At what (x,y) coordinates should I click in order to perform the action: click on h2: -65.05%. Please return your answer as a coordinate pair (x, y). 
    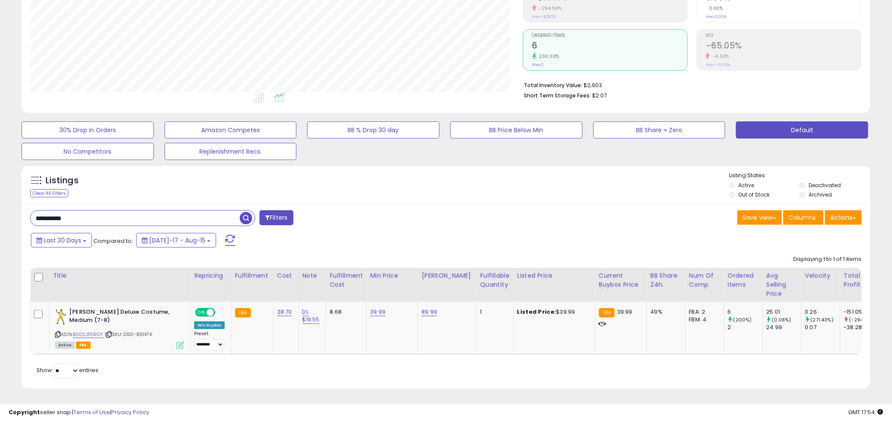
    Looking at the image, I should click on (784, 46).